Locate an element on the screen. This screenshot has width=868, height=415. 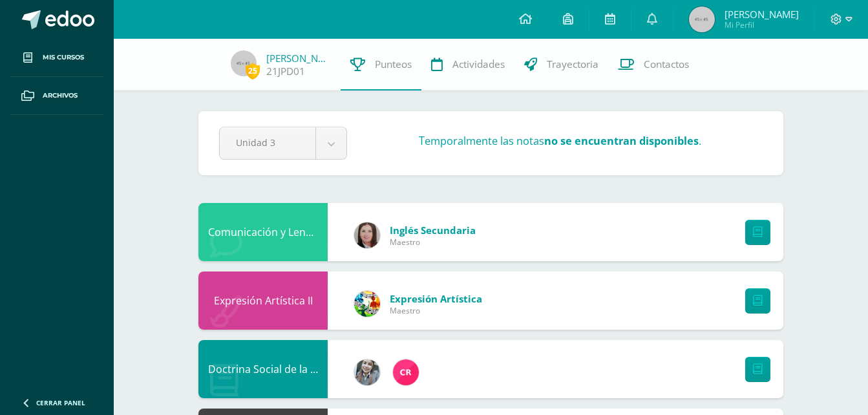
span: Mi Perfil is located at coordinates (761, 25).